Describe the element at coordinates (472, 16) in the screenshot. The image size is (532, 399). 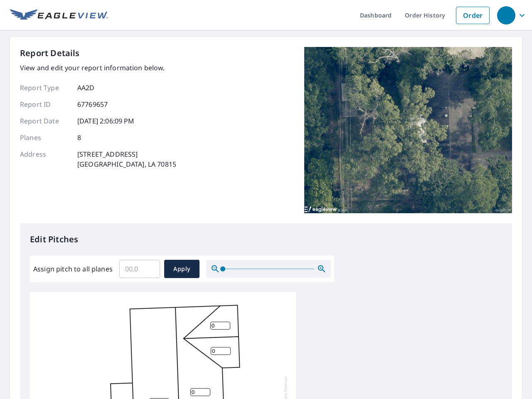
I see `a: Order` at that location.